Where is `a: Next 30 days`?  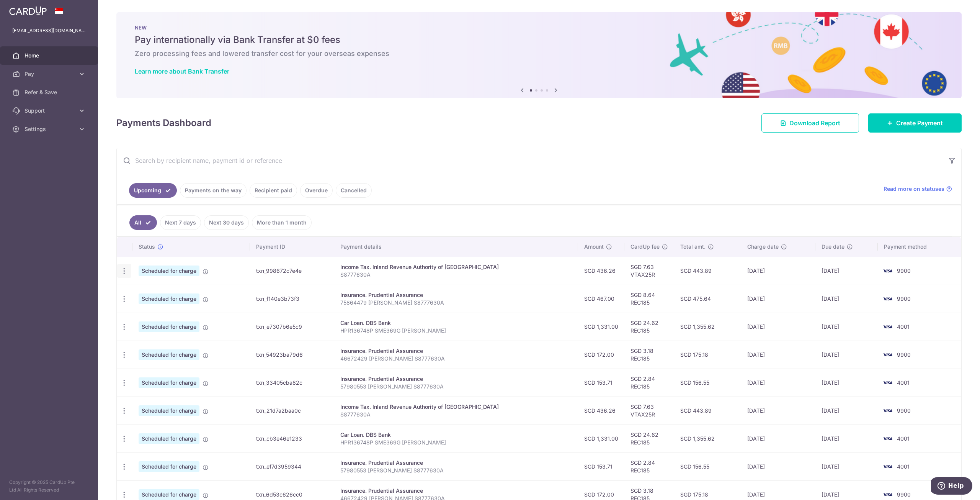
a: Next 30 days is located at coordinates (226, 222).